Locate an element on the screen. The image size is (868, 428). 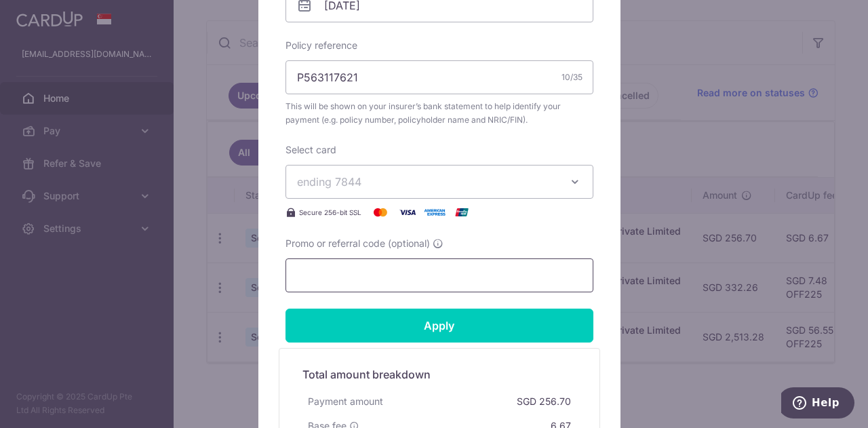
span: This will be shown on your insurer’s bank statement to help identify your payment (e.g. policy nu... is located at coordinates (440, 113).